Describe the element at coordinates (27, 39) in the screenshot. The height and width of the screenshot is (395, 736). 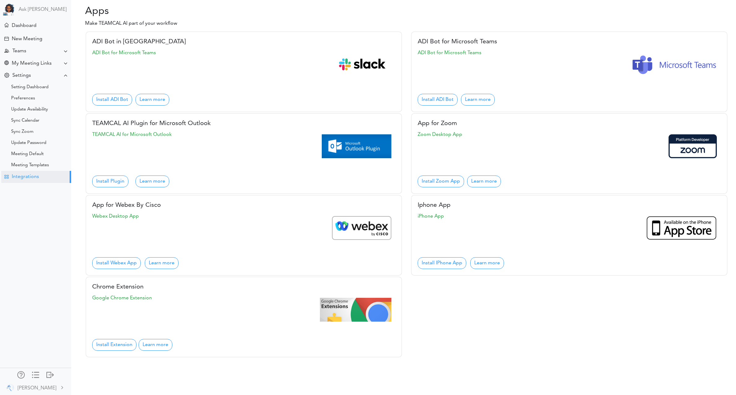
I see `div: New Meeting` at that location.